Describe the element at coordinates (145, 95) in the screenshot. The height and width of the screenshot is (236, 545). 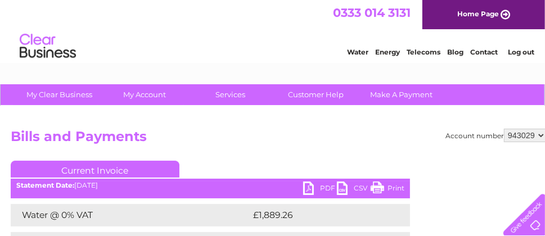
I see `a: My Account` at that location.